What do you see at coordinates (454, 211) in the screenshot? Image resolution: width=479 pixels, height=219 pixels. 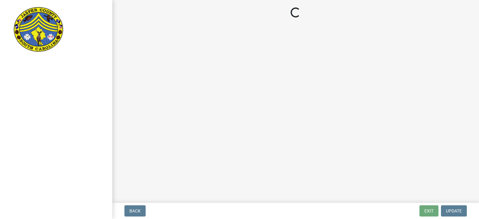 I see `span: Update` at bounding box center [454, 211].